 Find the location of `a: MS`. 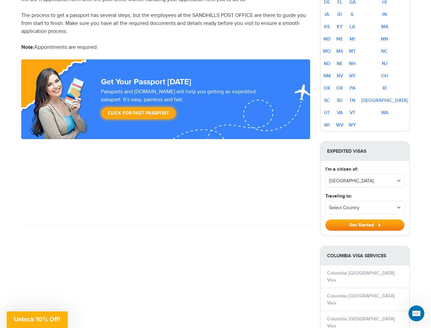

a: MS is located at coordinates (340, 51).